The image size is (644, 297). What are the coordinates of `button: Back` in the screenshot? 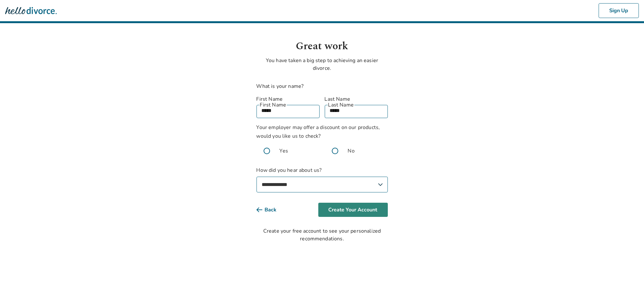 It's located at (272, 210).